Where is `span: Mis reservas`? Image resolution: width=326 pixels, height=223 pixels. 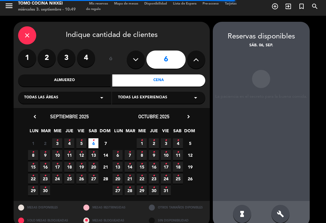
span: Mis reservas is located at coordinates (98, 4).